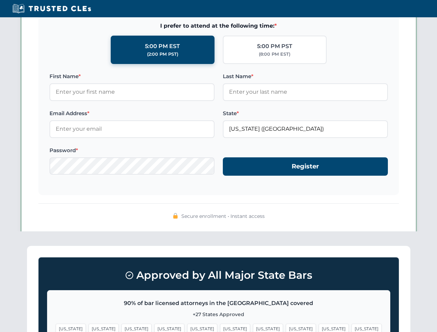 The height and width of the screenshot is (332, 437). I want to click on img: Trusted CLEs, so click(52, 9).